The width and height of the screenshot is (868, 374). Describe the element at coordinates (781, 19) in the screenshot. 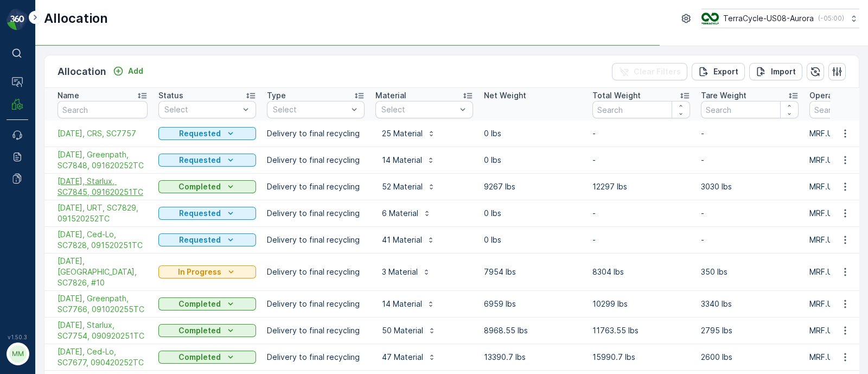

I see `button: TerraCycle-US08-Aurora(-05:00)` at that location.